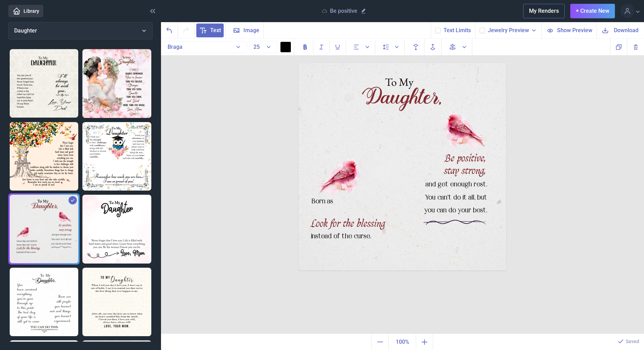 The height and width of the screenshot is (350, 644). What do you see at coordinates (44, 302) in the screenshot?
I see `img: You have survived` at bounding box center [44, 302].